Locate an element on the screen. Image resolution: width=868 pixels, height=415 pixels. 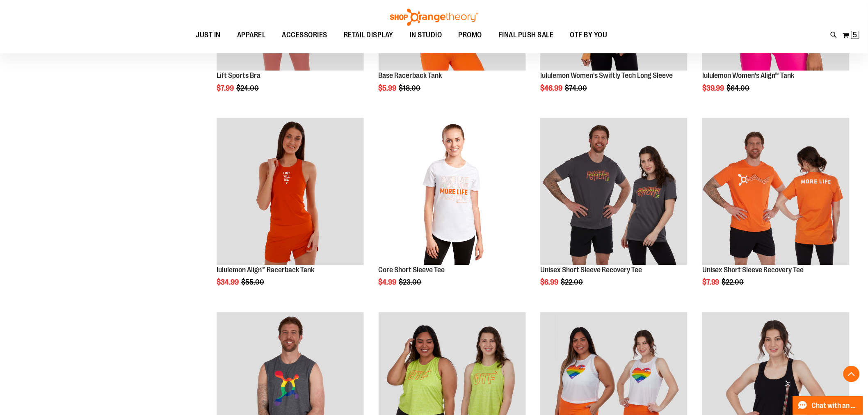
span: $39.99 is located at coordinates (714, 88).